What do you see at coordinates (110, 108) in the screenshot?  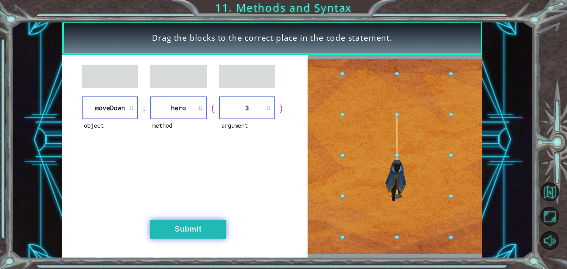 I see `li: moveDown` at bounding box center [110, 108].